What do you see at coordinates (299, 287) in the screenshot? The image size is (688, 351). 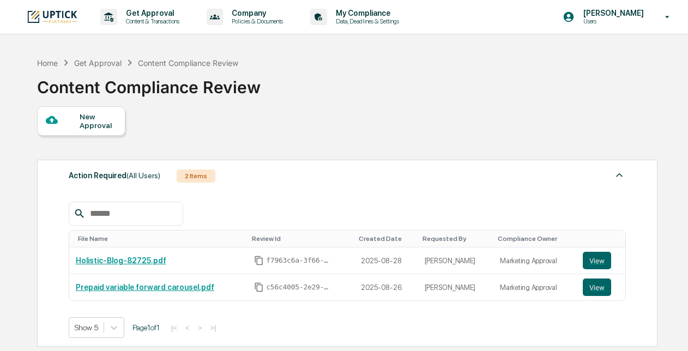 I see `span: c56c4005-2e29-476d-9498-0635c1b979c3` at bounding box center [299, 287].